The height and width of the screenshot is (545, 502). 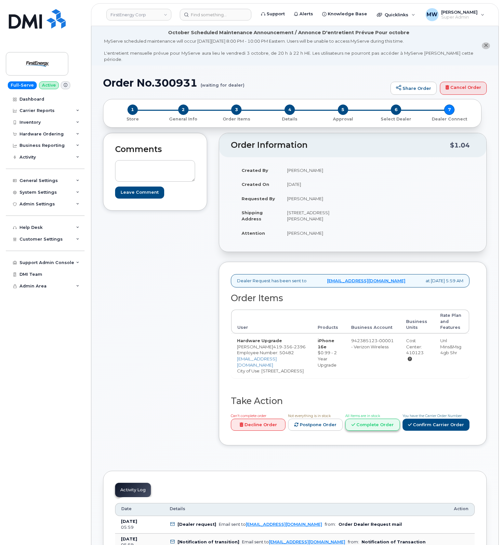 What do you see at coordinates (127, 508) in the screenshot?
I see `span: Date` at bounding box center [127, 508].